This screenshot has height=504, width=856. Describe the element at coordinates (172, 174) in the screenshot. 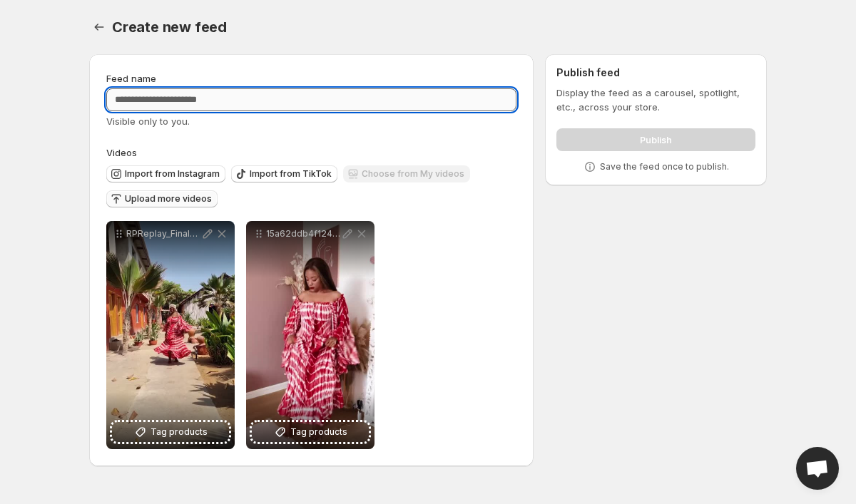

I see `span: Import from Instagram` at that location.